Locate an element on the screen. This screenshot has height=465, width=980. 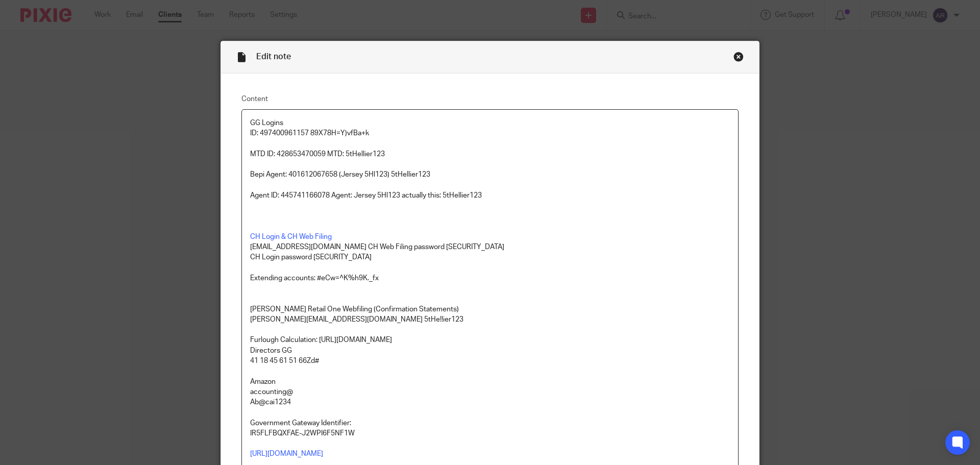
p: accounting@ is located at coordinates (490, 392).